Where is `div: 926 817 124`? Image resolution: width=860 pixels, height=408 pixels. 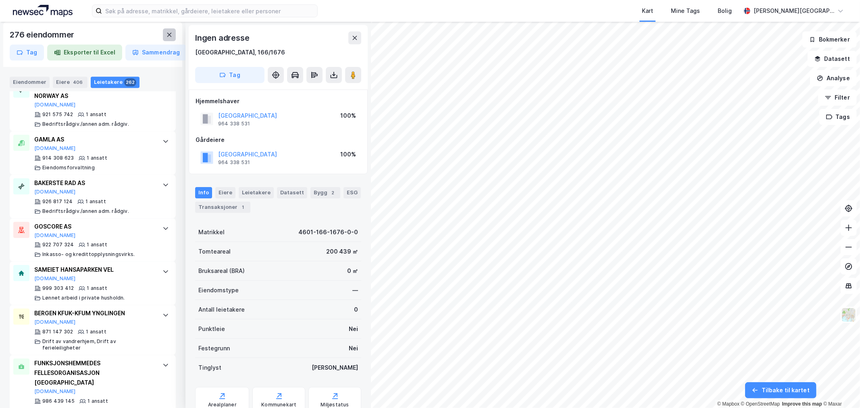 div: 926 817 124 is located at coordinates (57, 202).